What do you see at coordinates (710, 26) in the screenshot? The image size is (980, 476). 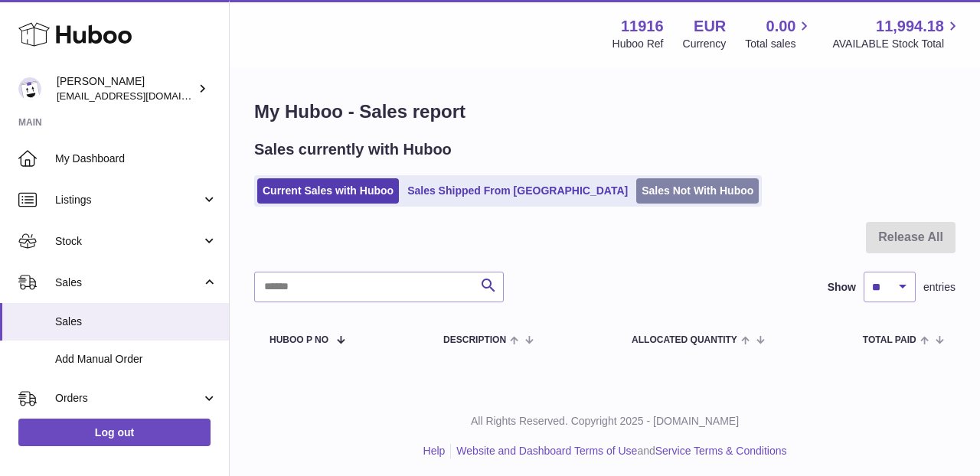 I see `strong: EUR` at bounding box center [710, 26].